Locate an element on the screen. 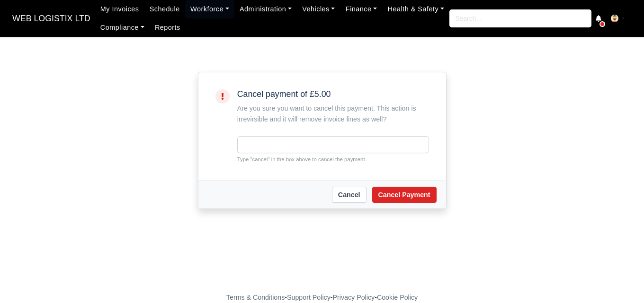 The width and height of the screenshot is (644, 303). a: Cookie Policy is located at coordinates (397, 298).